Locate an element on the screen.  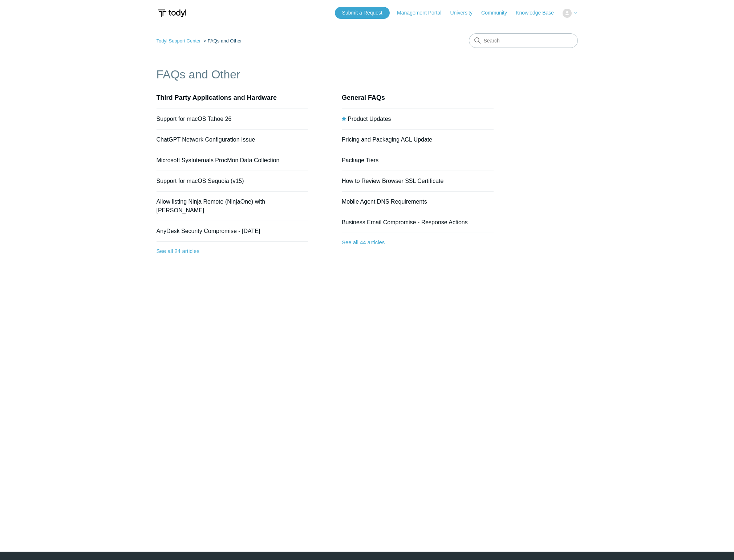
a: Mobile Agent DNS Requirements is located at coordinates (384, 201).